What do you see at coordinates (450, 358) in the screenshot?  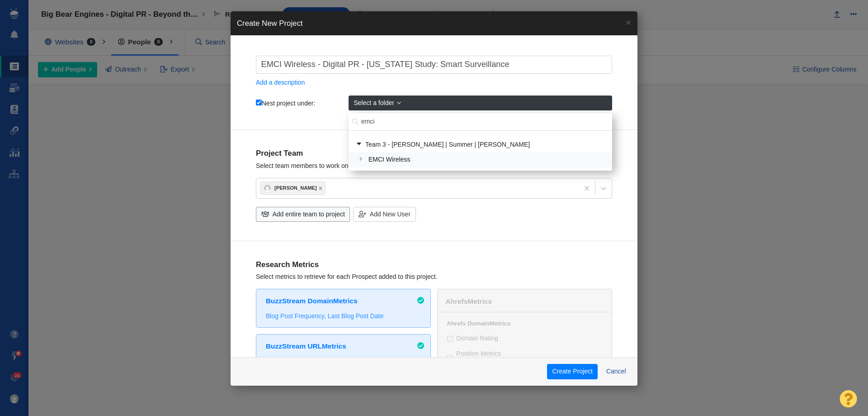 I see `input: Position Metrics` at bounding box center [450, 358].